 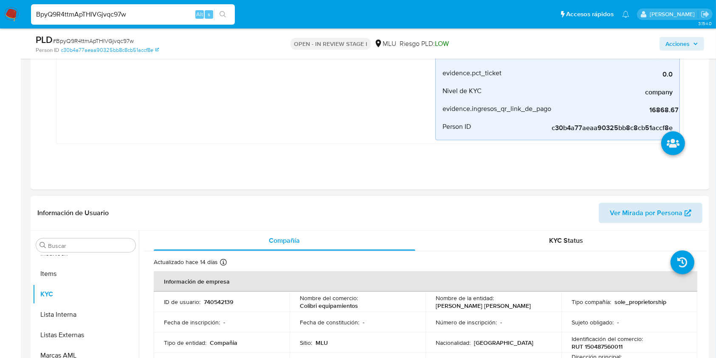 What do you see at coordinates (185, 342) in the screenshot?
I see `p: Tipo de entidad :` at bounding box center [185, 342].